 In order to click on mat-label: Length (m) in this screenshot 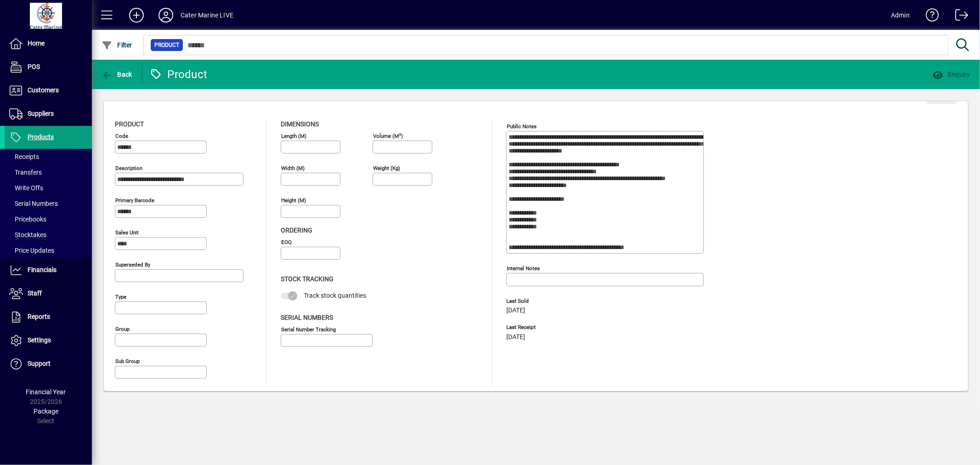, I will do `click(294, 136)`.